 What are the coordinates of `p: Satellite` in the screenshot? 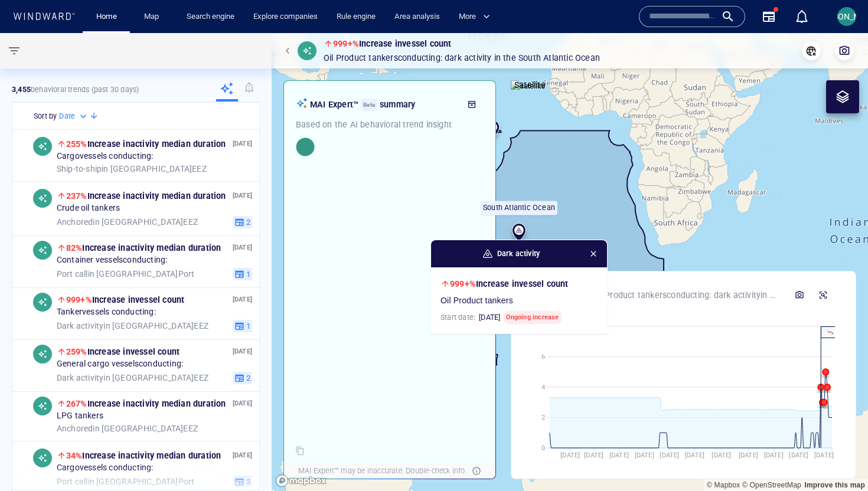 It's located at (530, 85).